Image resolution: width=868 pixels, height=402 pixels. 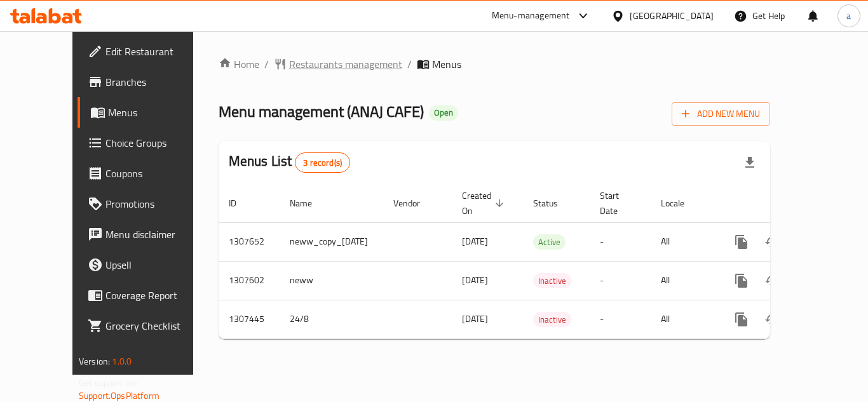 What do you see at coordinates (443, 113) in the screenshot?
I see `div: Open` at bounding box center [443, 113].